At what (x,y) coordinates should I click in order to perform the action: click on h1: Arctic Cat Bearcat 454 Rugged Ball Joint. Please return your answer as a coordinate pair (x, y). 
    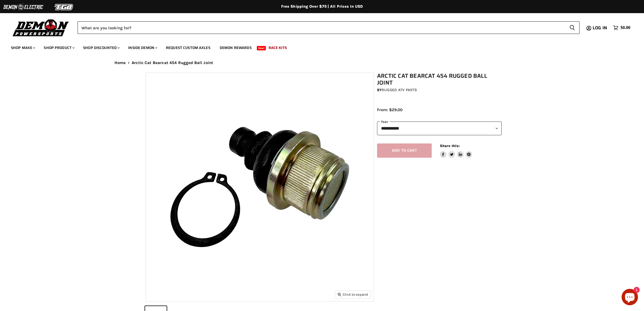
    Looking at the image, I should click on (440, 80).